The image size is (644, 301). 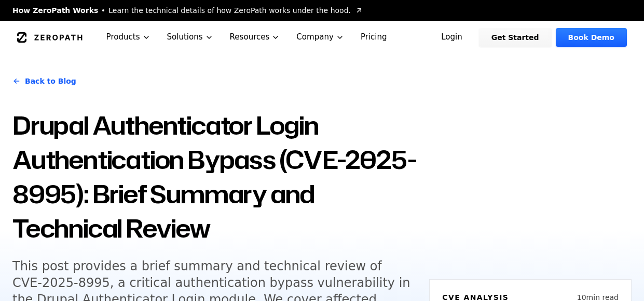 What do you see at coordinates (255, 37) in the screenshot?
I see `button: Resources` at bounding box center [255, 37].